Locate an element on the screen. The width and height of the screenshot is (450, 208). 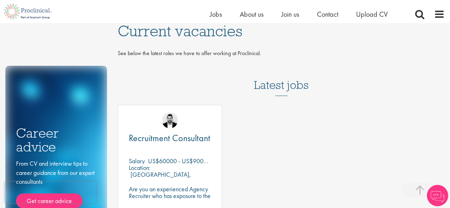
a: Recruitment Consultant is located at coordinates (170, 138).